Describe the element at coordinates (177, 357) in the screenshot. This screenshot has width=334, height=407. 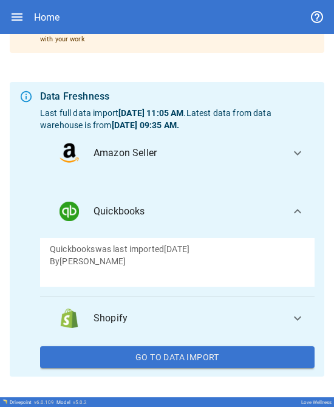
I see `button: Go To Data Import` at that location.